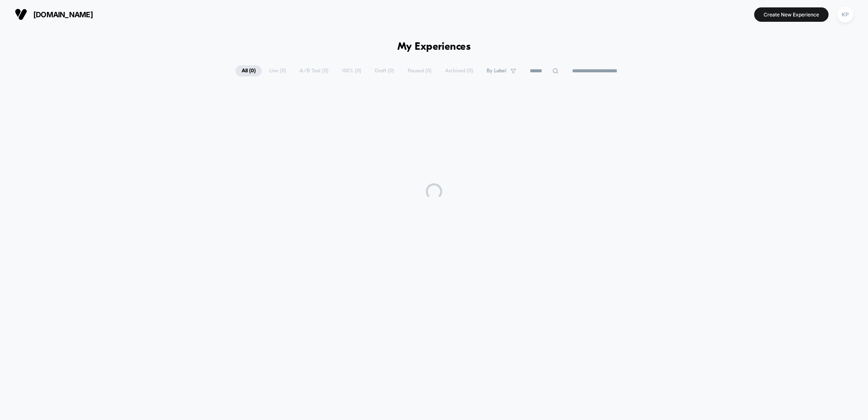 This screenshot has width=868, height=420. What do you see at coordinates (21, 15) in the screenshot?
I see `img: Visually logo` at bounding box center [21, 15].